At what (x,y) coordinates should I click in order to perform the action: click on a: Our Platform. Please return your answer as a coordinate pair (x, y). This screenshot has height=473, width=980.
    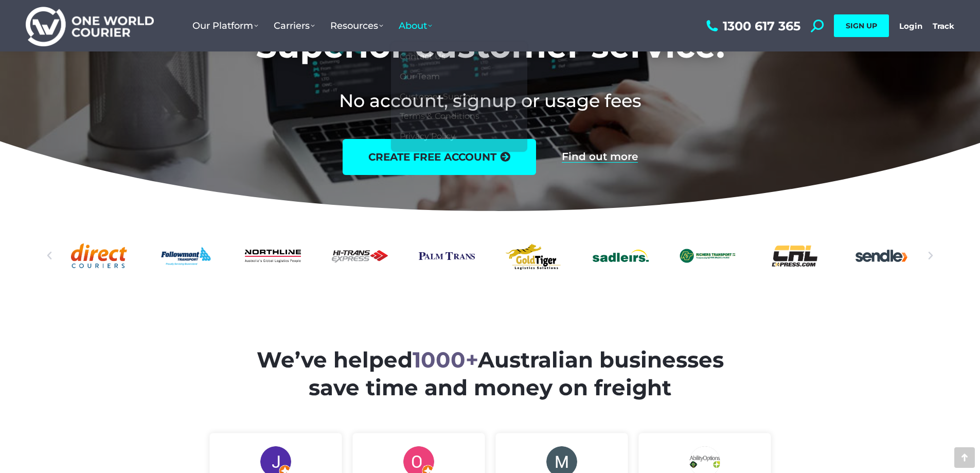
    Looking at the image, I should click on (225, 26).